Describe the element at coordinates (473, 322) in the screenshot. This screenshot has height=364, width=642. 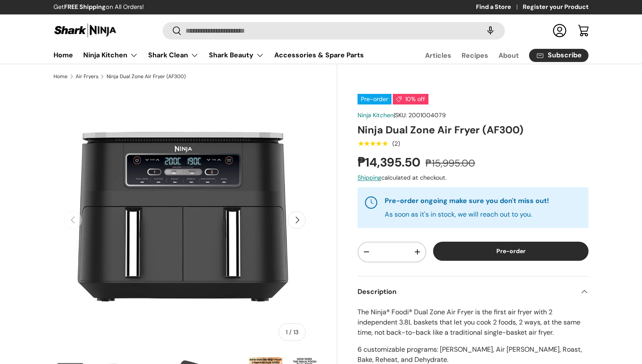
I see `p: The Ninja® Foodi® Dual Zone Air Fryer is the first air fryer with 2 independent 3.8L baskets that...` at that location.